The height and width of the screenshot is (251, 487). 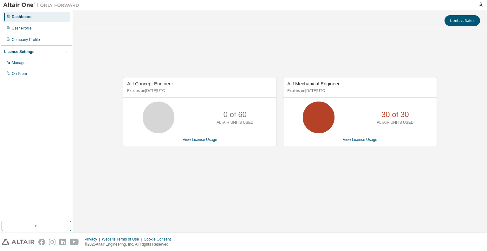 I want to click on span: AU Concept Engineer, so click(x=150, y=83).